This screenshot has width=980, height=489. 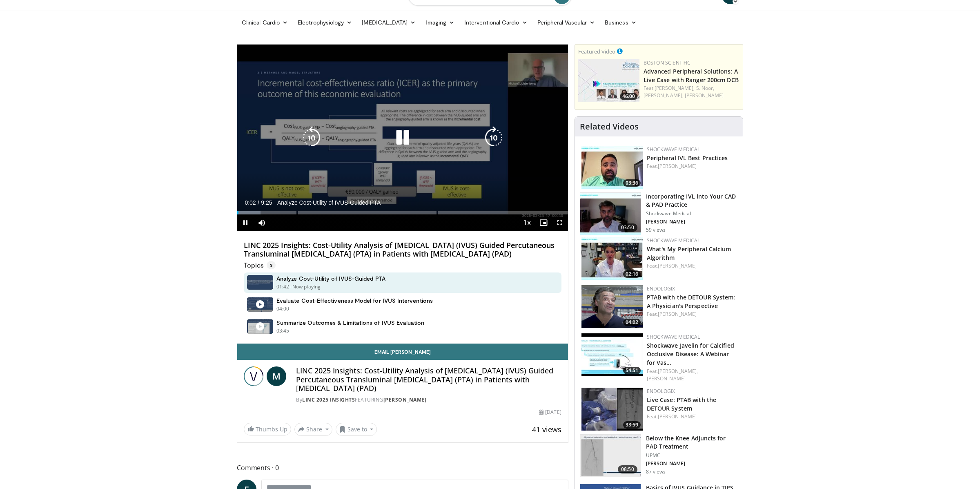 What do you see at coordinates (276, 376) in the screenshot?
I see `span: M` at bounding box center [276, 376].